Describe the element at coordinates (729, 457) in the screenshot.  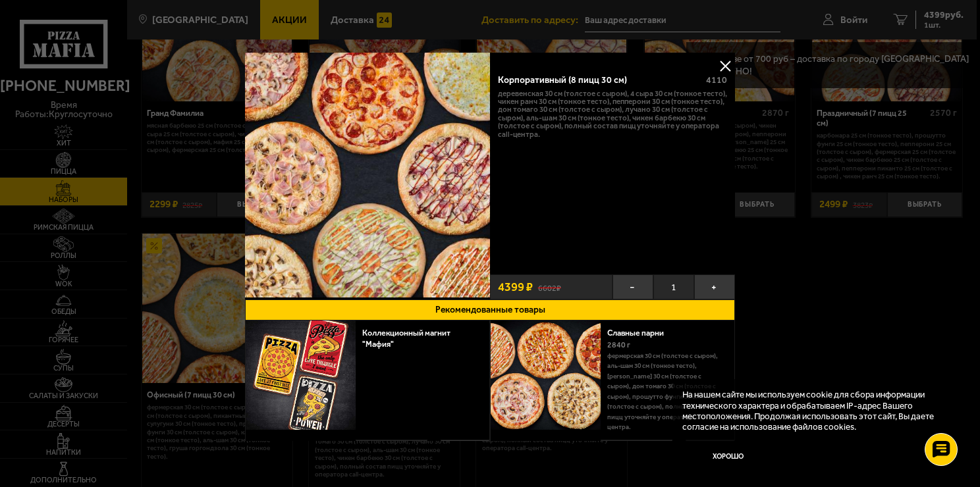
I see `button: Хорошо` at that location.